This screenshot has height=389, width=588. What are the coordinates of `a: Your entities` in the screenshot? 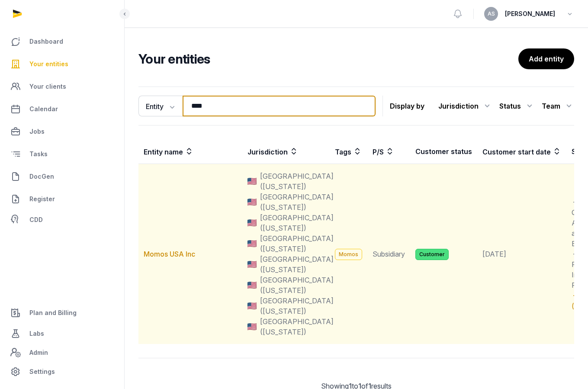 It's located at (62, 64).